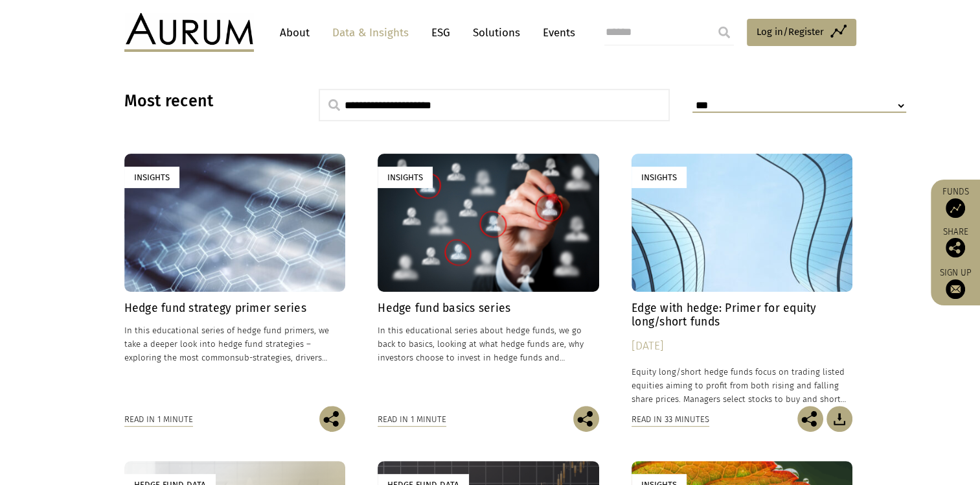 The width and height of the screenshot is (980, 485). I want to click on div: Share, so click(956, 242).